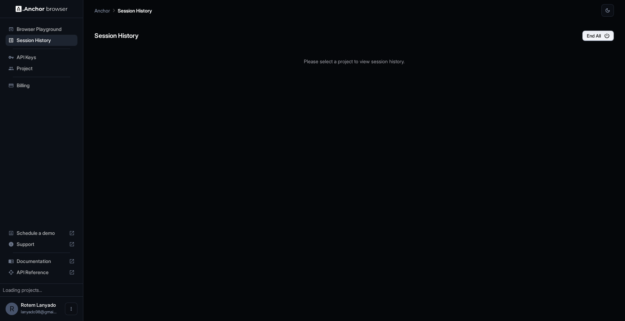 This screenshot has height=321, width=625. What do you see at coordinates (354, 61) in the screenshot?
I see `p: Please select a project to view session history.` at bounding box center [354, 61].